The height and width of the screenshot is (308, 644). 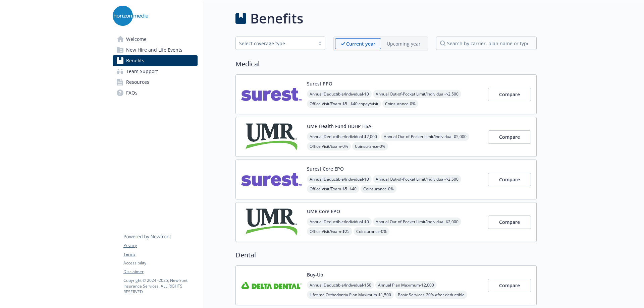 I want to click on span: Office Visit/Exam - 0%, so click(x=329, y=146).